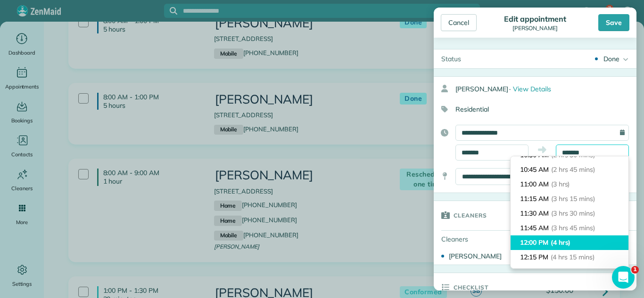 This screenshot has width=644, height=298. What do you see at coordinates (573, 257) in the screenshot?
I see `span: (4 hrs 15 mins)` at bounding box center [573, 257].